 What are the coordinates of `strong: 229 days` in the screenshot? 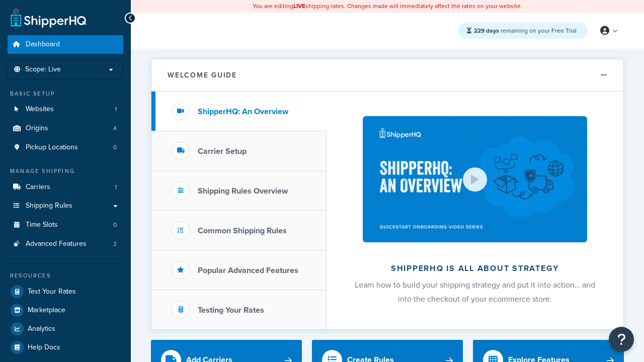 It's located at (486, 30).